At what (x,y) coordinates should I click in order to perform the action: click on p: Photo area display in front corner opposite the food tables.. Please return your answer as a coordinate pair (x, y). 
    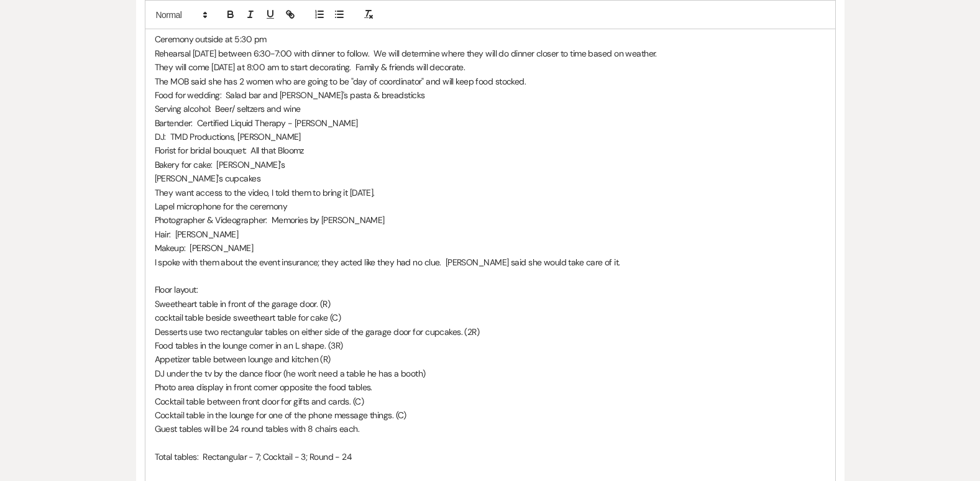
    Looking at the image, I should click on (490, 387).